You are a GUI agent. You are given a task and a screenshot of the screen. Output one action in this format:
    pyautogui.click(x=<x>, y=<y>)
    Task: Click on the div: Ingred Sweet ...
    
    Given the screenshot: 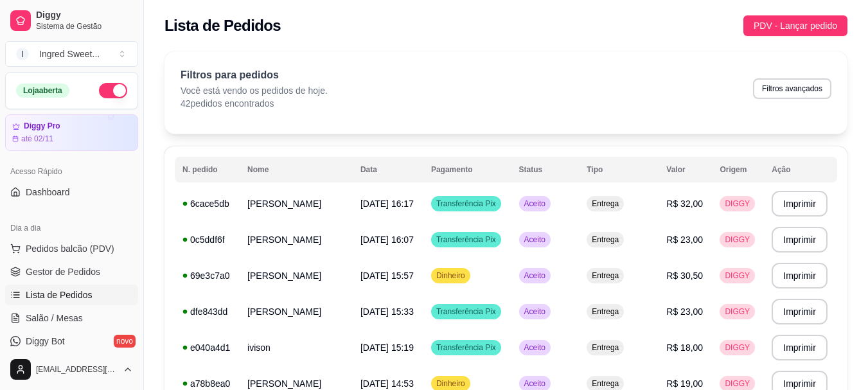 What is the action you would take?
    pyautogui.click(x=69, y=54)
    